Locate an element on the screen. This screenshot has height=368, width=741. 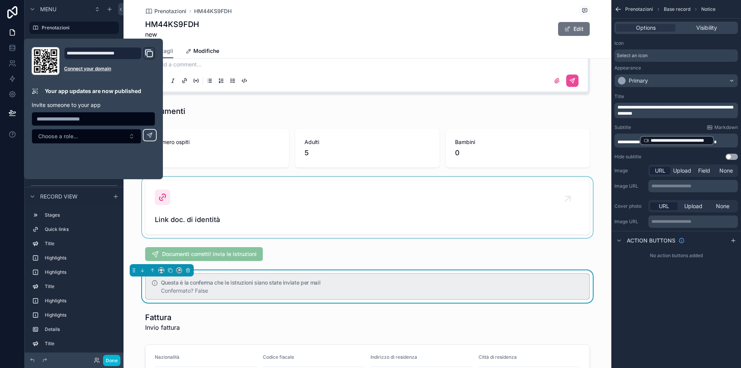
button: Edit is located at coordinates (574, 29).